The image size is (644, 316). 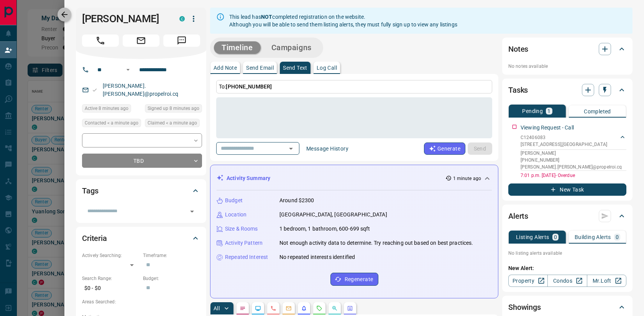 What do you see at coordinates (171, 279) in the screenshot?
I see `p: Budget:` at bounding box center [171, 279].